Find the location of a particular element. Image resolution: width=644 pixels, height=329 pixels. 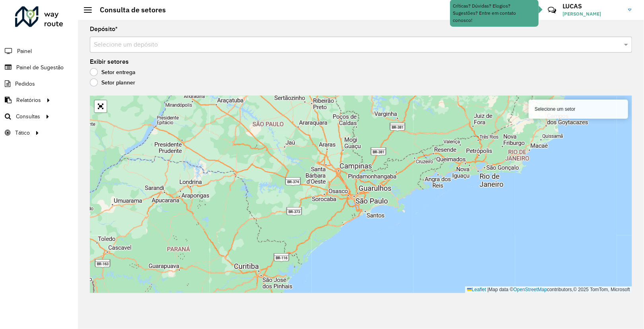

a: Contato Rápido is located at coordinates (552, 10).